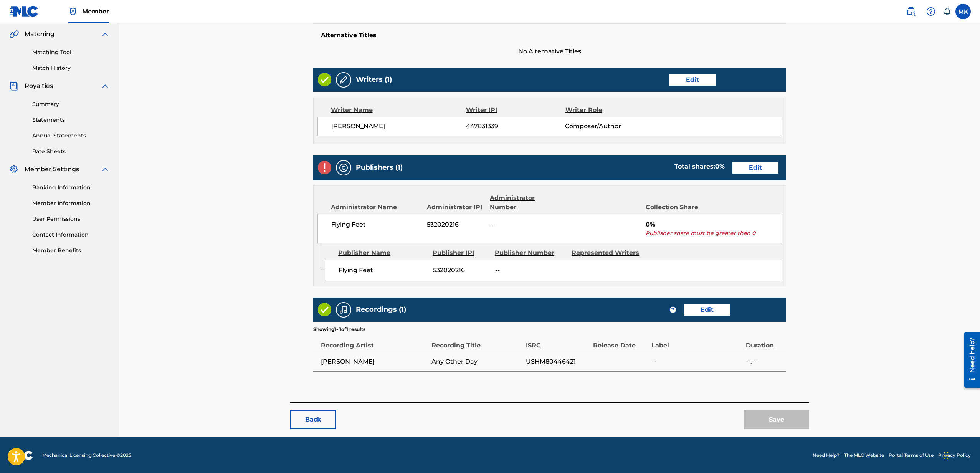  I want to click on h5: Publishers (1), so click(379, 167).